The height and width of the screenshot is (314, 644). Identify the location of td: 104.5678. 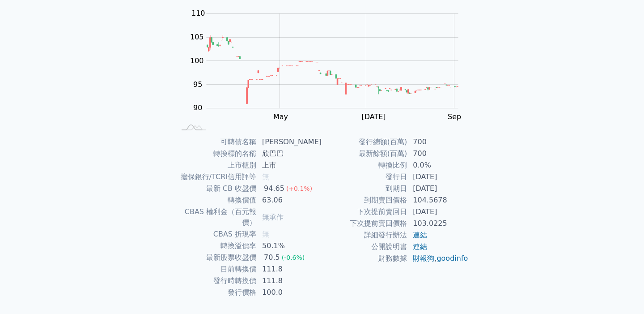
(438, 200).